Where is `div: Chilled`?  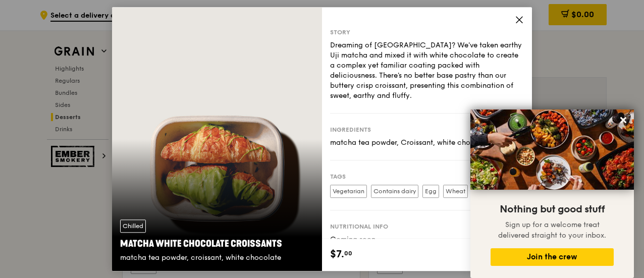
div: Chilled is located at coordinates (133, 226).